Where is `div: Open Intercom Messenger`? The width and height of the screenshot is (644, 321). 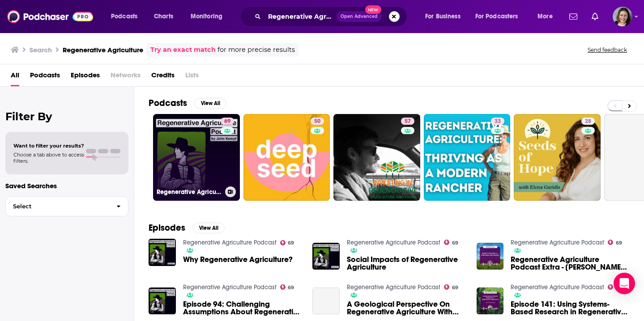 div: Open Intercom Messenger is located at coordinates (624, 284).